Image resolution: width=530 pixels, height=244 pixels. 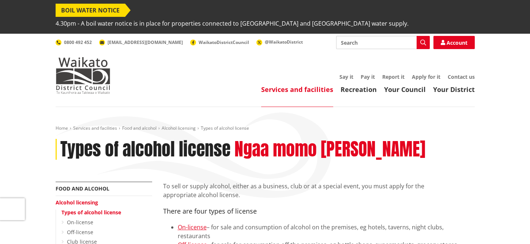 I want to click on a: Recreation, so click(x=359, y=89).